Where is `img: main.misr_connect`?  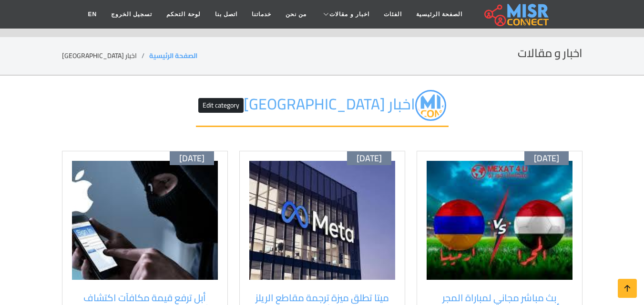
img: main.misr_connect is located at coordinates (516, 14).